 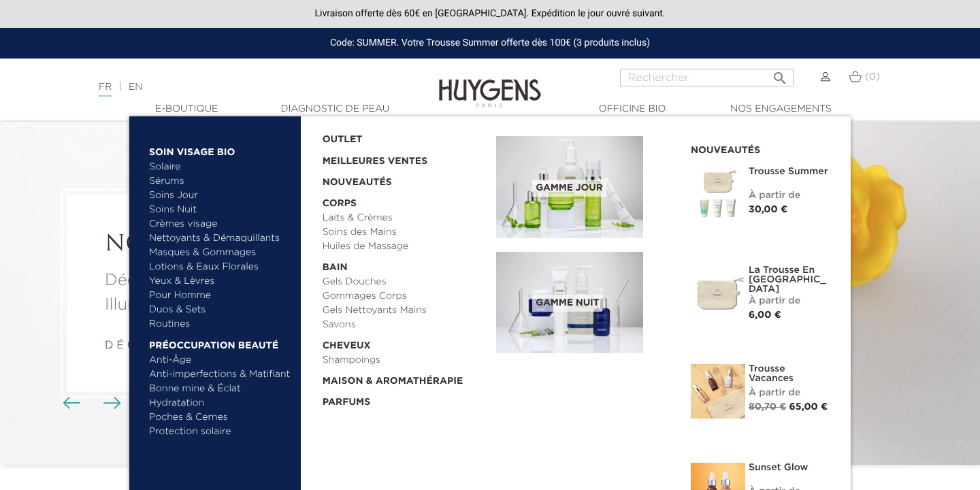 What do you see at coordinates (872, 77) in the screenshot?
I see `span: (0)` at bounding box center [872, 77].